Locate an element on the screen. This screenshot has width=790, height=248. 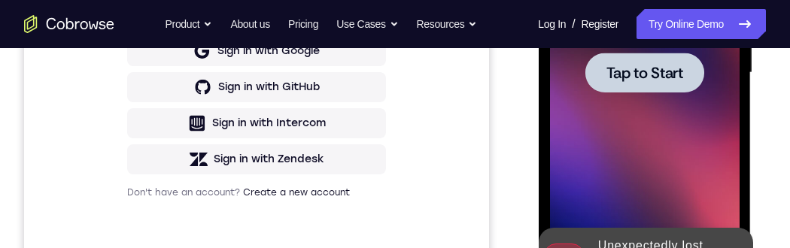
button: Use Cases is located at coordinates (367, 24).